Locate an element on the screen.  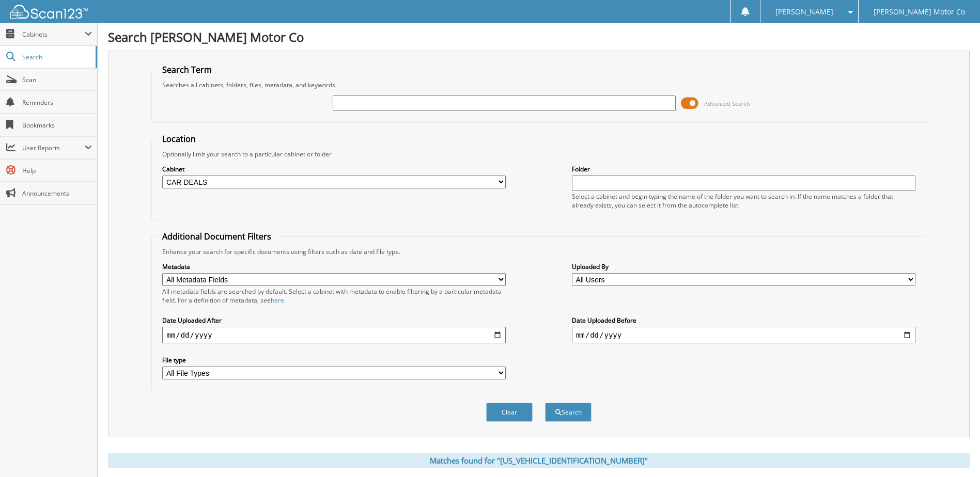
input: start is located at coordinates (333, 335).